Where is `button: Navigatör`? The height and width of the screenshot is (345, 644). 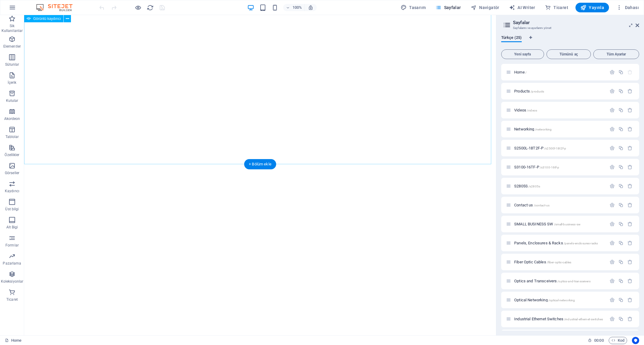
button: Navigatör is located at coordinates (485, 8).